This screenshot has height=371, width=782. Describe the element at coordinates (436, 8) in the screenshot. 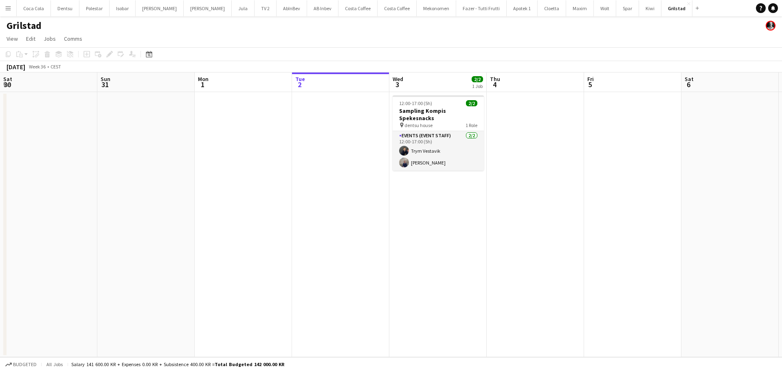

I see `button: Mekonomen` at that location.